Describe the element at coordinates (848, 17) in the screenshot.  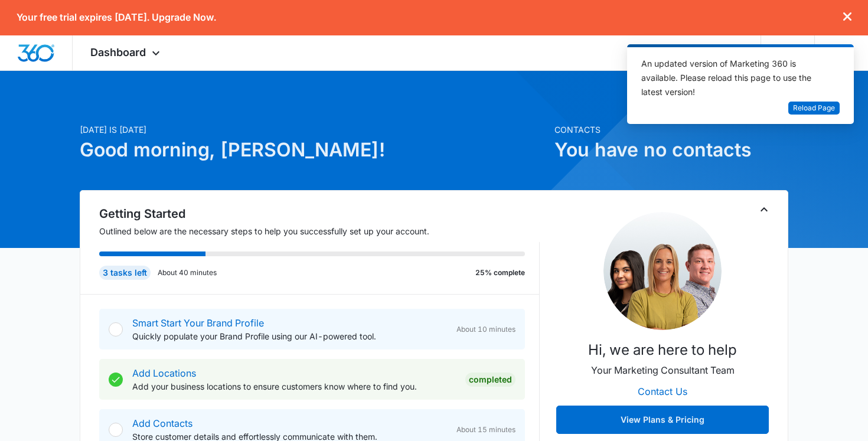
I see `button: dismiss this dialog` at that location.